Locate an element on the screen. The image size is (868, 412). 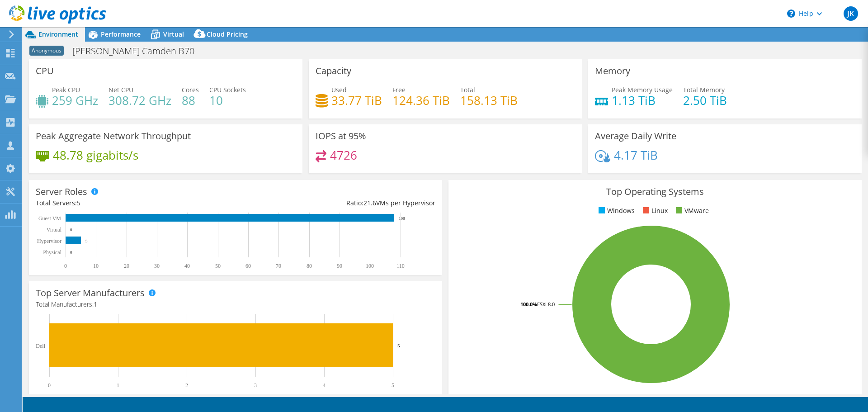
text: 1 is located at coordinates (118, 386).